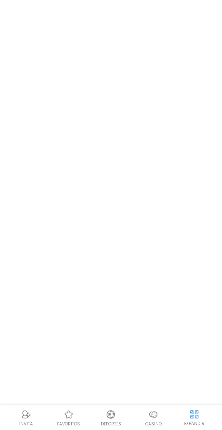 This screenshot has height=430, width=222. What do you see at coordinates (26, 418) in the screenshot?
I see `a: ReferralReferralINVITA` at bounding box center [26, 418].